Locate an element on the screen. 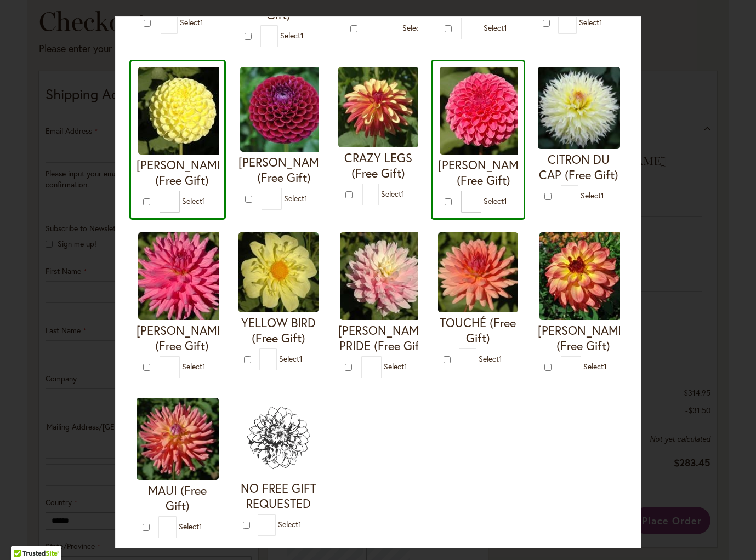 The height and width of the screenshot is (560, 756). h4: NO FREE GIFT REQUESTED is located at coordinates (279, 496).